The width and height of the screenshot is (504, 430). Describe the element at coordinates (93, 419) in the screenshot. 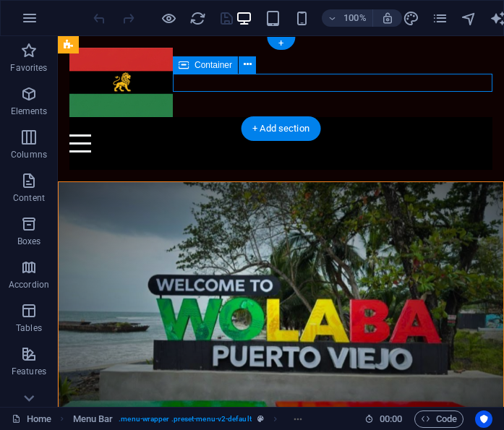

I see `span: Click to select. Double-click to edit` at that location.